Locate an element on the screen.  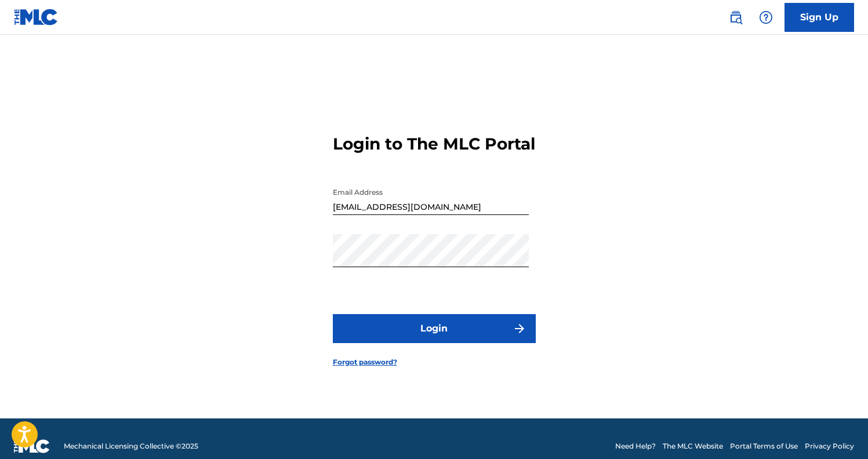
img: MLC Logo is located at coordinates (36, 17).